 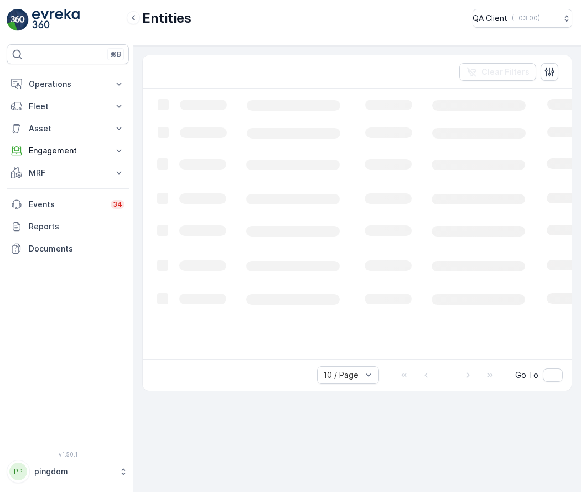 I want to click on button: Fleet, so click(x=68, y=106).